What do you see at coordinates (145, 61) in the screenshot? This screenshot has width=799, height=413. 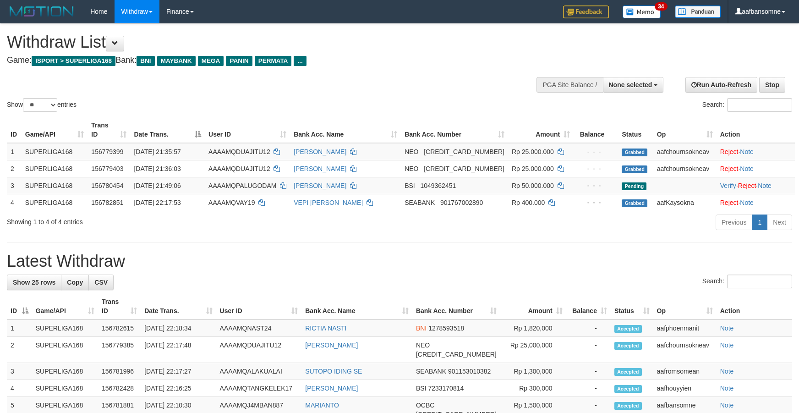 I see `span: BNI` at bounding box center [145, 61].